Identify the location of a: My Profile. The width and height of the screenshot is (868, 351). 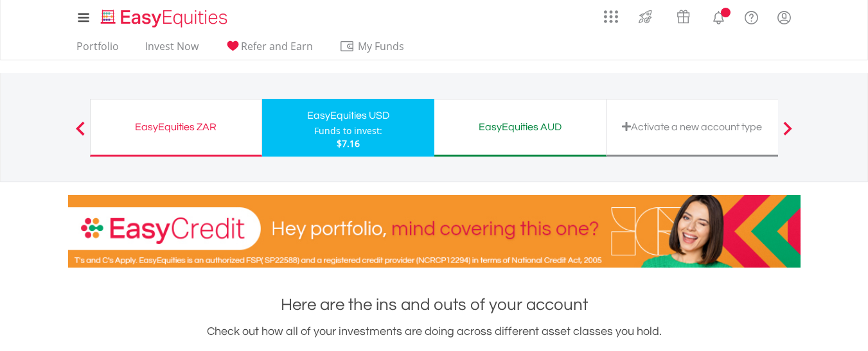
(784, 18).